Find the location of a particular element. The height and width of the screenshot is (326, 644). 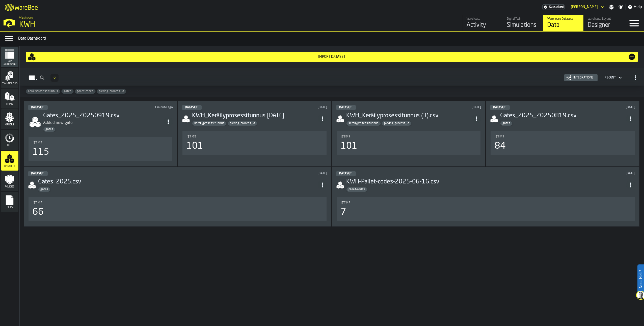

button: button-Import Dataset is located at coordinates (332, 57).